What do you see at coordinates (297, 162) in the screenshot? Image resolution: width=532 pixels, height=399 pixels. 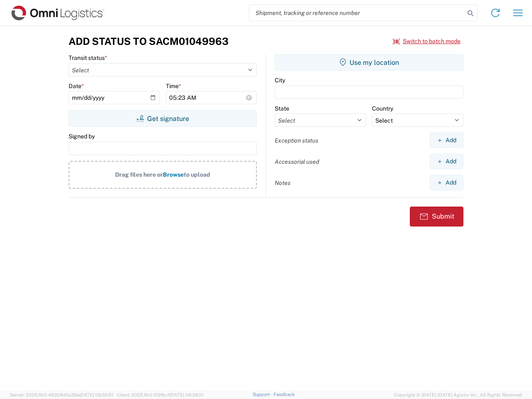 I see `label: Accessorial used` at bounding box center [297, 162].